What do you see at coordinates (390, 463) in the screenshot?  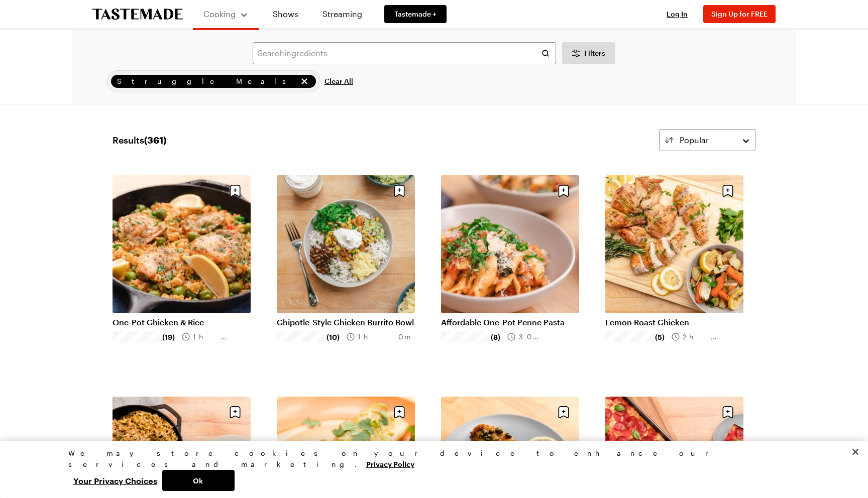 I see `a: More information about your privacy, opens in a new tab` at bounding box center [390, 463].